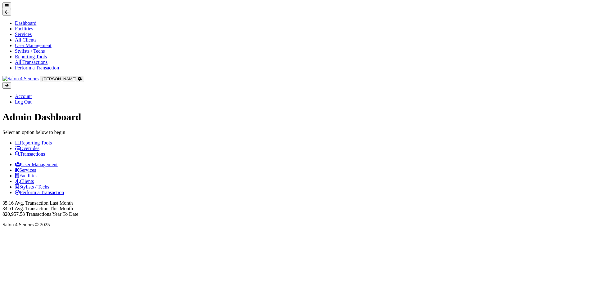 The image size is (596, 293). Describe the element at coordinates (298, 117) in the screenshot. I see `h1: Admin Dashboard` at that location.